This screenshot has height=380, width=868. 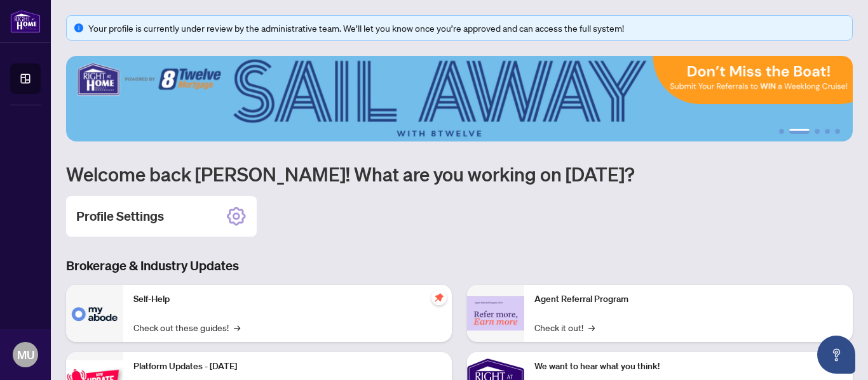 I want to click on span: MU, so click(x=26, y=354).